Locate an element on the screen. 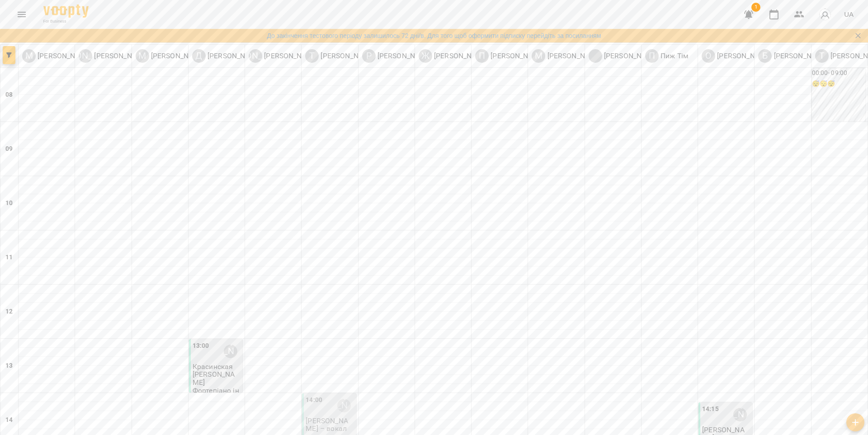 This screenshot has height=435, width=868. div: Ж is located at coordinates (425, 56).